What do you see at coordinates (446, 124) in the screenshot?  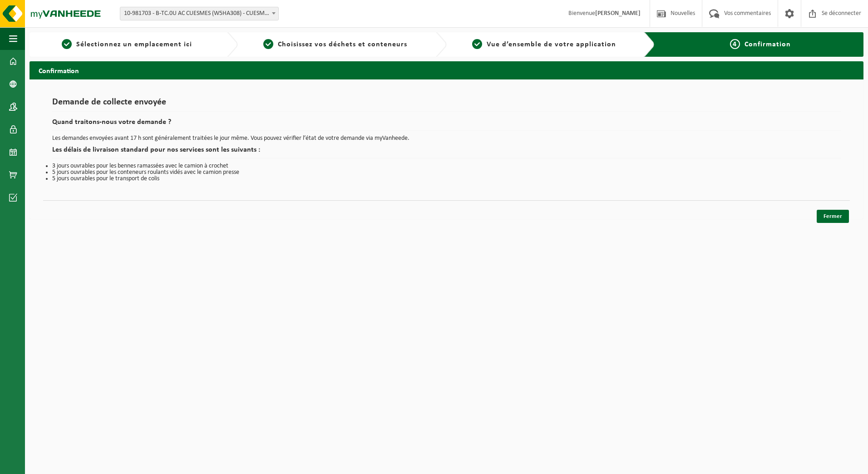 I see `h2: Quand traitons-nous votre demande ?` at bounding box center [446, 124].